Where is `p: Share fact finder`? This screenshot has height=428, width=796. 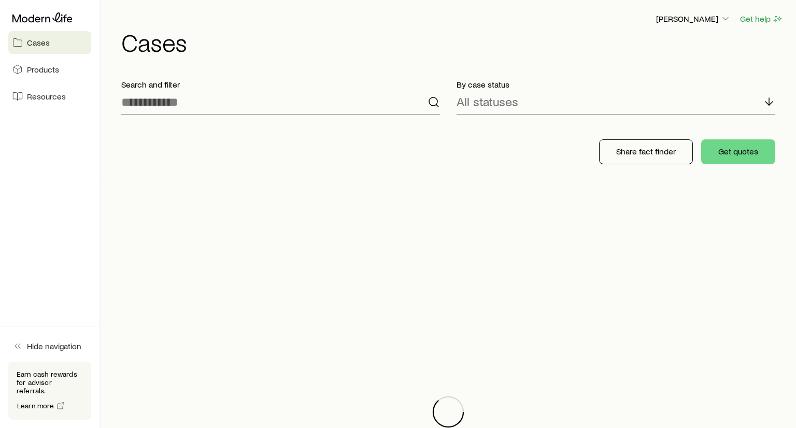 p: Share fact finder is located at coordinates (645, 151).